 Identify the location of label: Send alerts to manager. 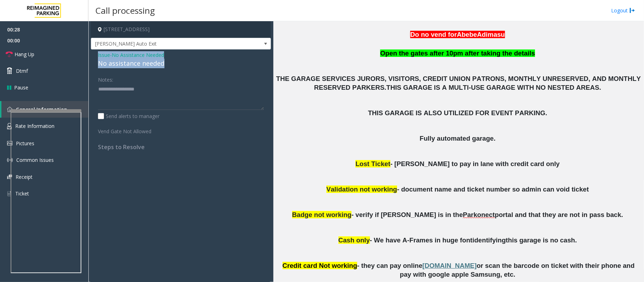
(129, 116).